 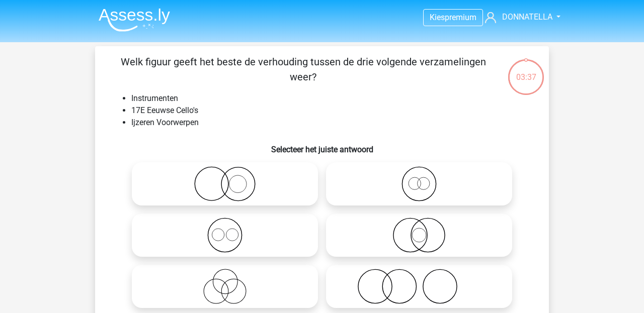 I want to click on li: Instrumenten, so click(x=332, y=99).